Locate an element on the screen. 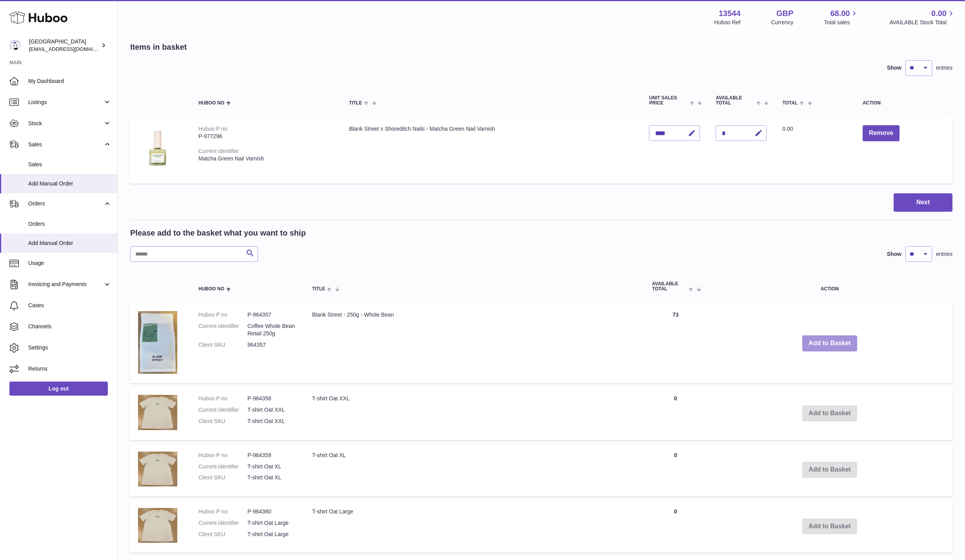 This screenshot has height=560, width=965. span: Channels is located at coordinates (70, 326).